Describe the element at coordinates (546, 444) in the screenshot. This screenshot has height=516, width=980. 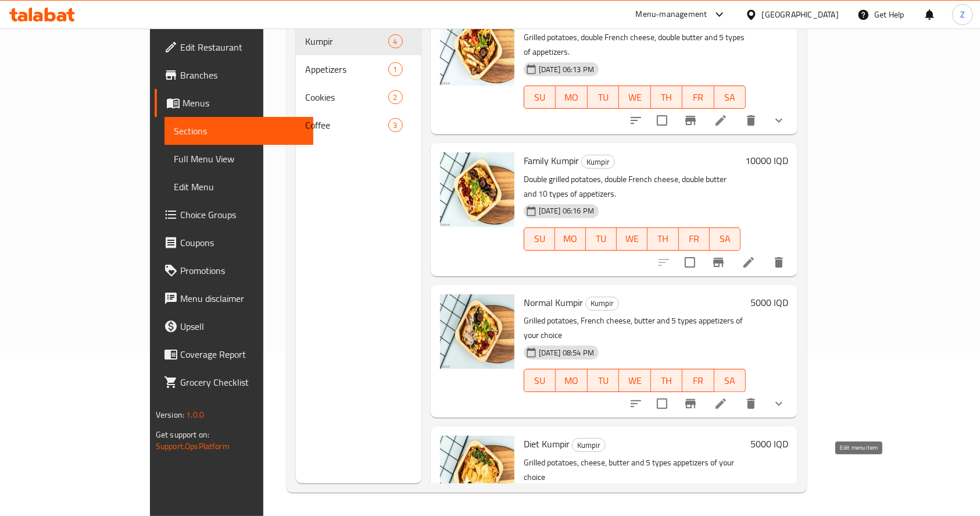
I see `span: Diet Kumpir` at that location.